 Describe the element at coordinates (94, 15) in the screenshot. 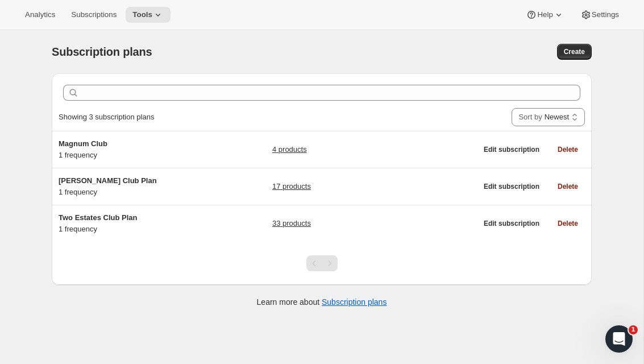

I see `span: Subscriptions` at that location.